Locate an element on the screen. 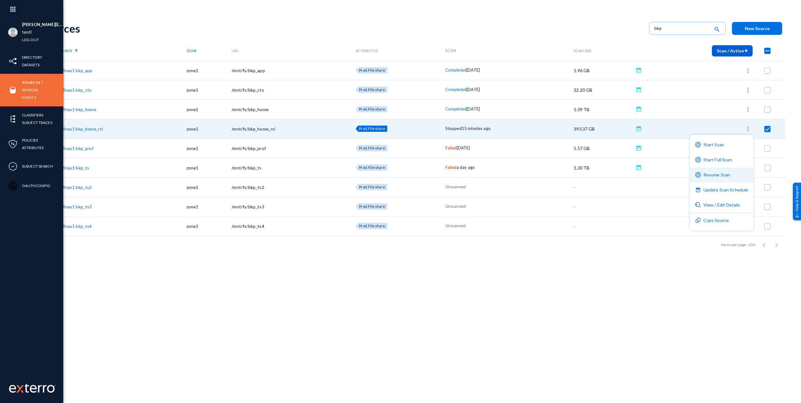  img: icon-detail.svg is located at coordinates (698, 205).